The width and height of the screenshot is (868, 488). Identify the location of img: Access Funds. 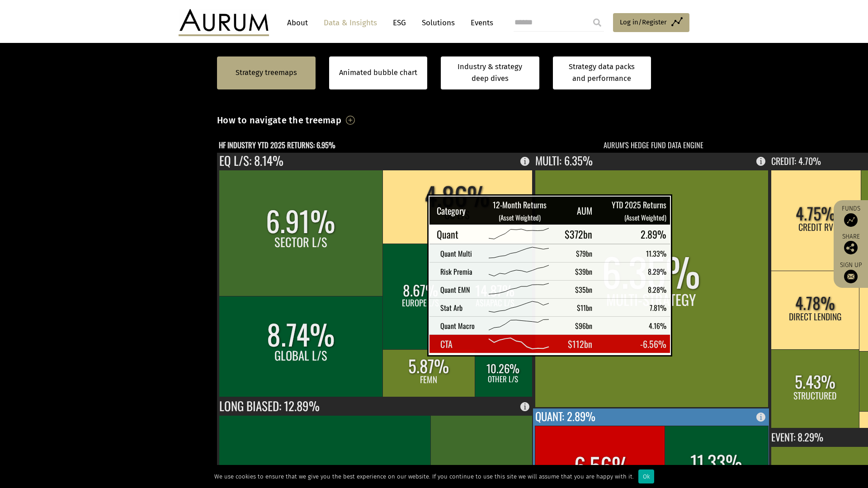
(851, 220).